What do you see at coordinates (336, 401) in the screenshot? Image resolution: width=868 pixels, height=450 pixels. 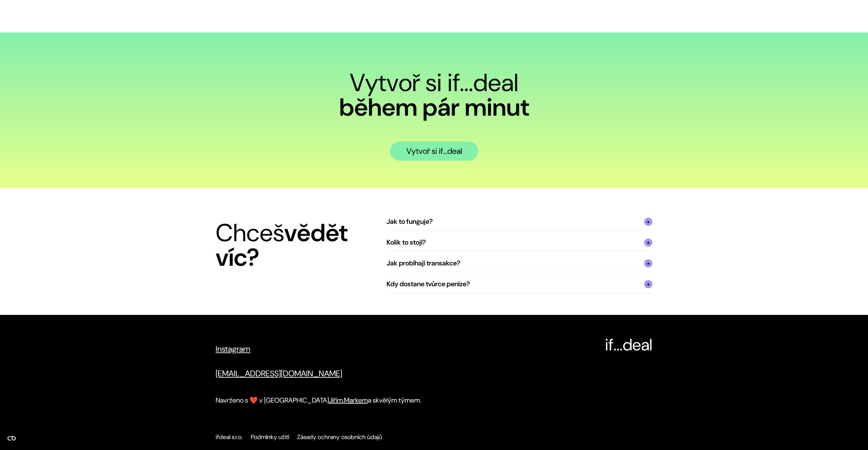 I see `a: Jiřím` at bounding box center [336, 401].